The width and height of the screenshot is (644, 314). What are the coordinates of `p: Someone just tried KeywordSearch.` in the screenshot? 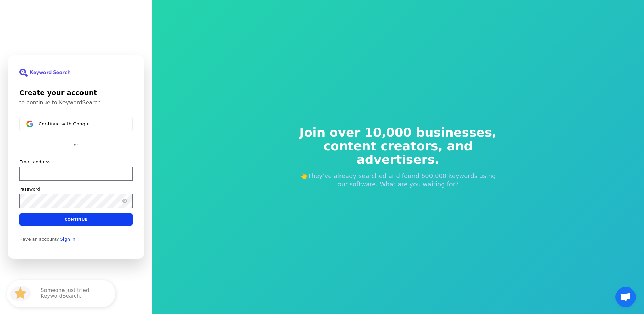 It's located at (75, 294).